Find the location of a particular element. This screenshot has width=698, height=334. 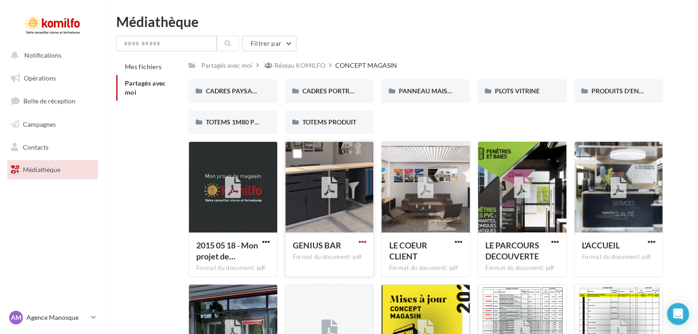

span: GENIUS BAR is located at coordinates (317, 245).